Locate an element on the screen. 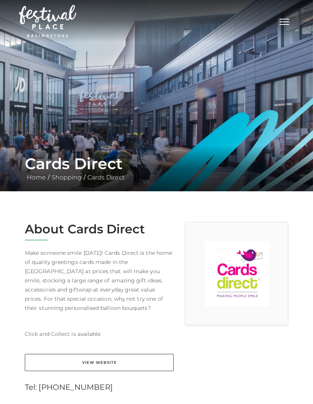 Image resolution: width=313 pixels, height=404 pixels. p: Click and Collect is available. is located at coordinates (99, 329).